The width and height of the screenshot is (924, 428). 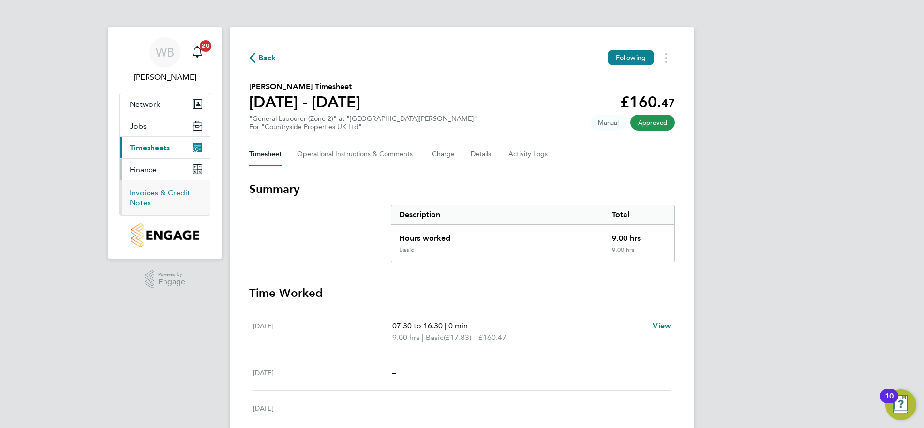 What do you see at coordinates (138, 126) in the screenshot?
I see `span: Jobs` at bounding box center [138, 126].